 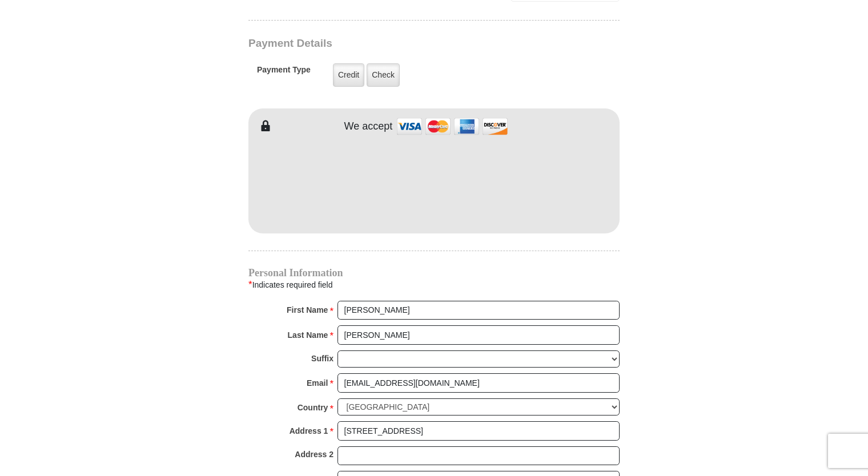 What do you see at coordinates (348, 74) in the screenshot?
I see `label: Credit` at bounding box center [348, 74].